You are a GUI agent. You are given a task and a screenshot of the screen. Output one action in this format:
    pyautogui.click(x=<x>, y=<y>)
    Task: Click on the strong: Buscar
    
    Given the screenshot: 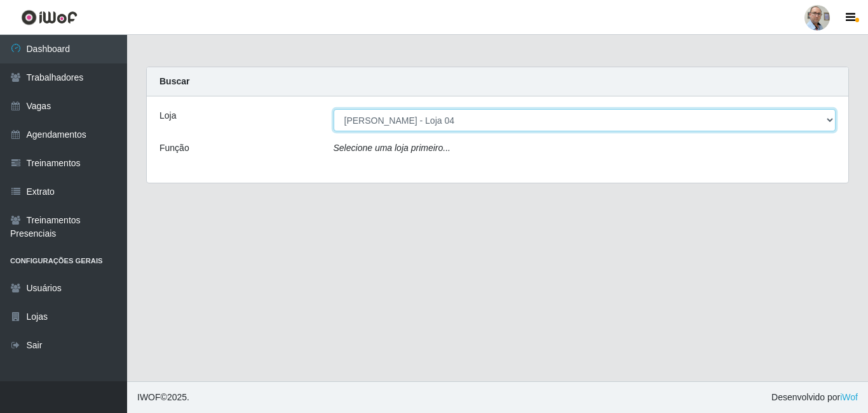 What is the action you would take?
    pyautogui.click(x=174, y=81)
    